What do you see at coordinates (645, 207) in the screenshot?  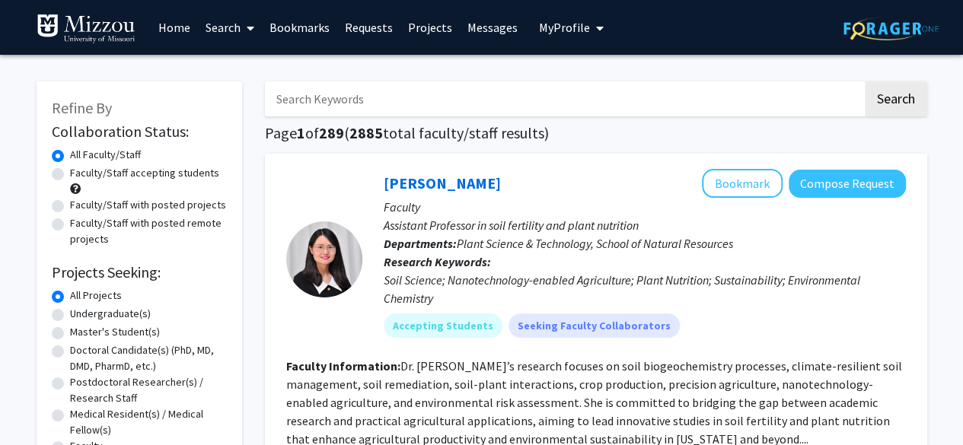 I see `p: Faculty` at bounding box center [645, 207].